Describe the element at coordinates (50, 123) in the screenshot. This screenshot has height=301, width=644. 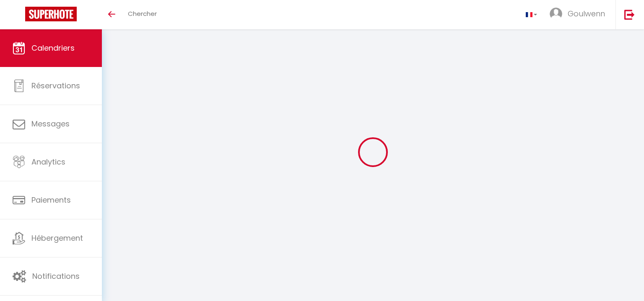
I see `span: Messages` at that location.